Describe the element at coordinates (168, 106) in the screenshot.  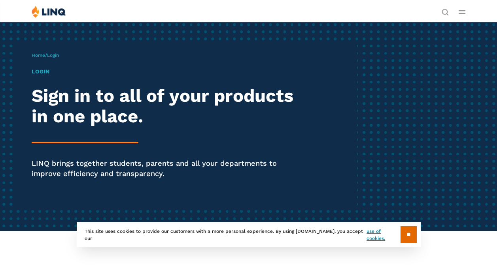
I see `h2: Sign in to all of your products in one place.` at that location.